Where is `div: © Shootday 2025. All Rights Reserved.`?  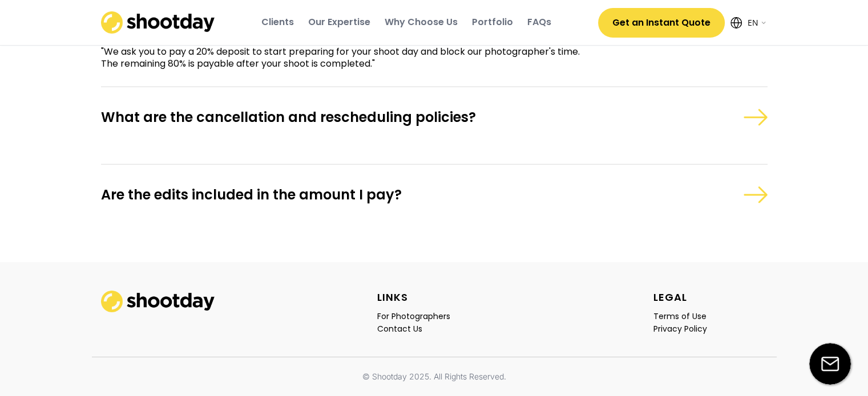 div: © Shootday 2025. All Rights Reserved. is located at coordinates (434, 377).